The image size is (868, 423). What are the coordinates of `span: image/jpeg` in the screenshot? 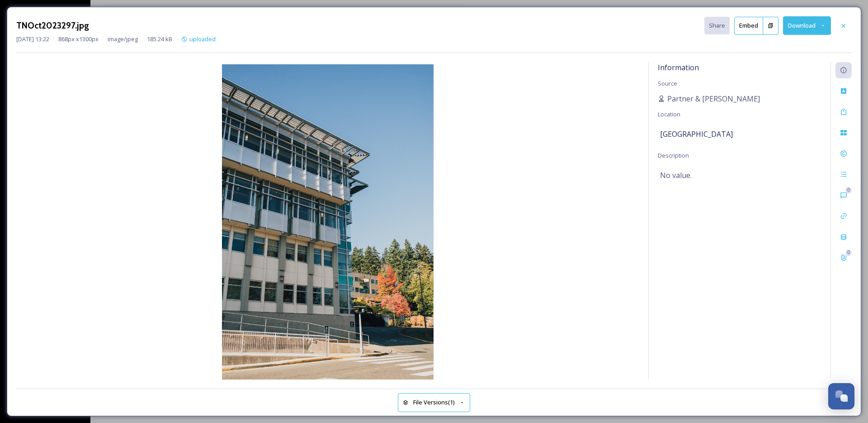 It's located at (122, 39).